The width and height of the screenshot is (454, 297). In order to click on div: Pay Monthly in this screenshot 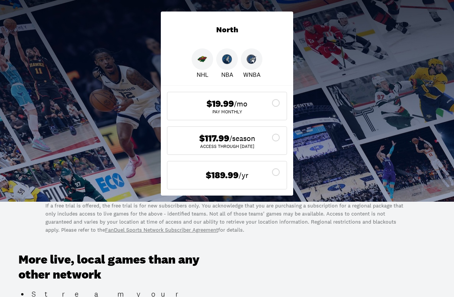, I will do `click(227, 112)`.